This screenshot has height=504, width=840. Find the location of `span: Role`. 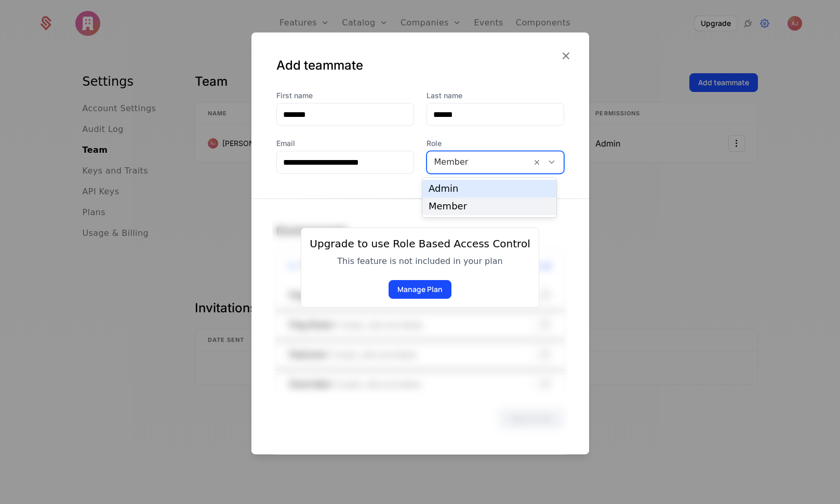

span: Role is located at coordinates (495, 143).